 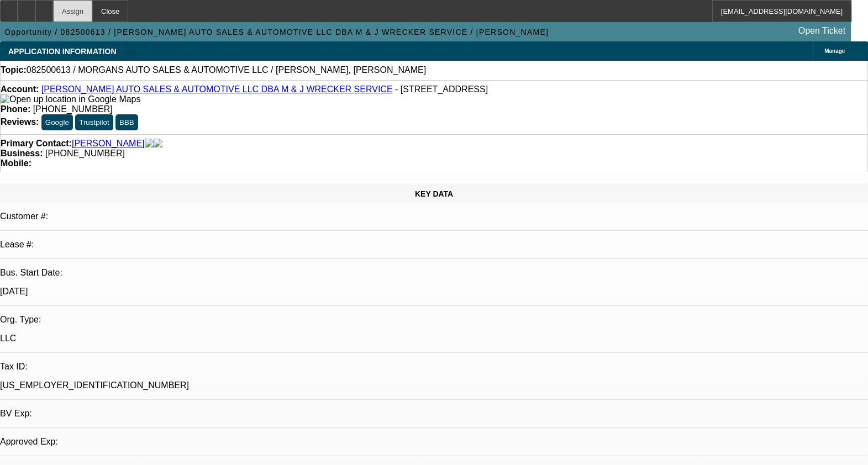 I want to click on img: Open up location in Google Maps, so click(x=70, y=100).